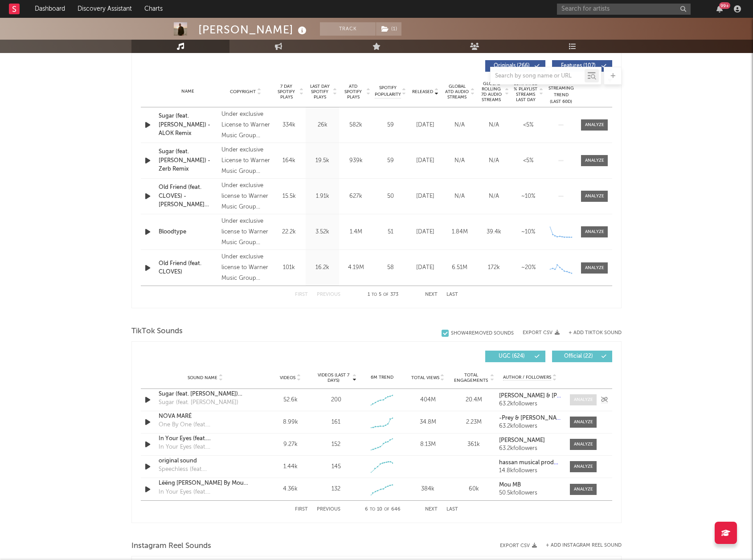  Describe the element at coordinates (290, 467) in the screenshot. I see `div: 1.44k` at that location.